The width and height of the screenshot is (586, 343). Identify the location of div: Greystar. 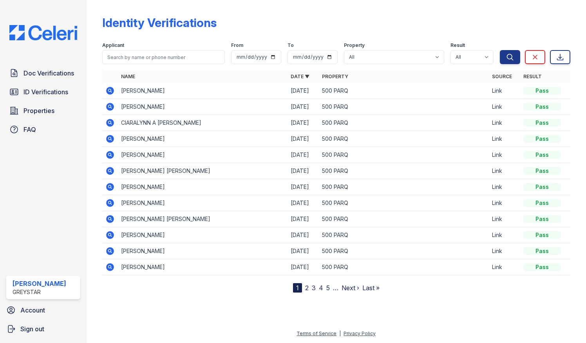
(39, 292).